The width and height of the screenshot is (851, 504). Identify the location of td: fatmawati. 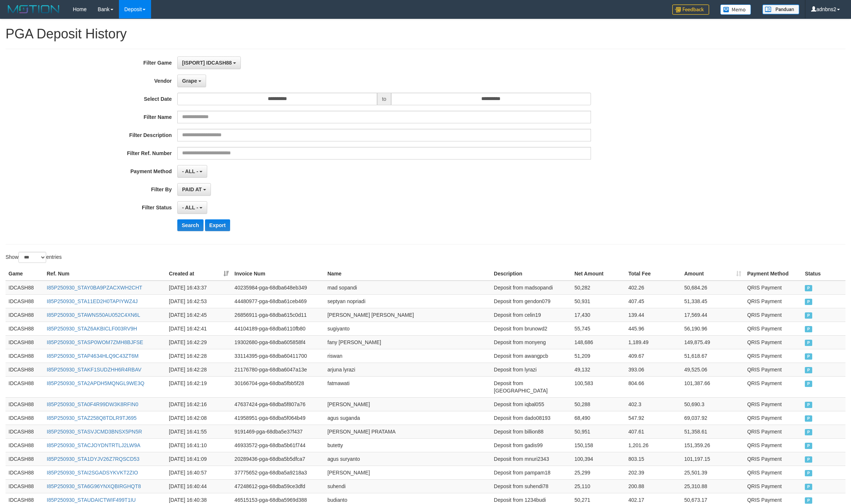
(407, 386).